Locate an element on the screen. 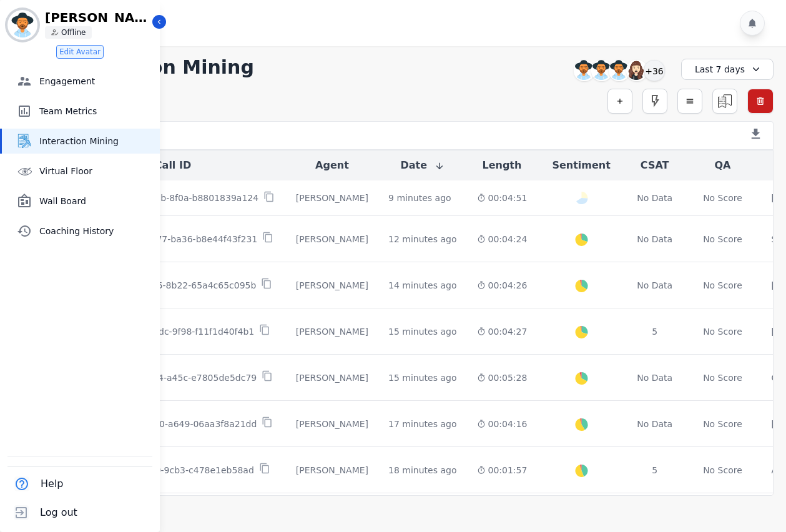  button: Log out is located at coordinates (43, 513).